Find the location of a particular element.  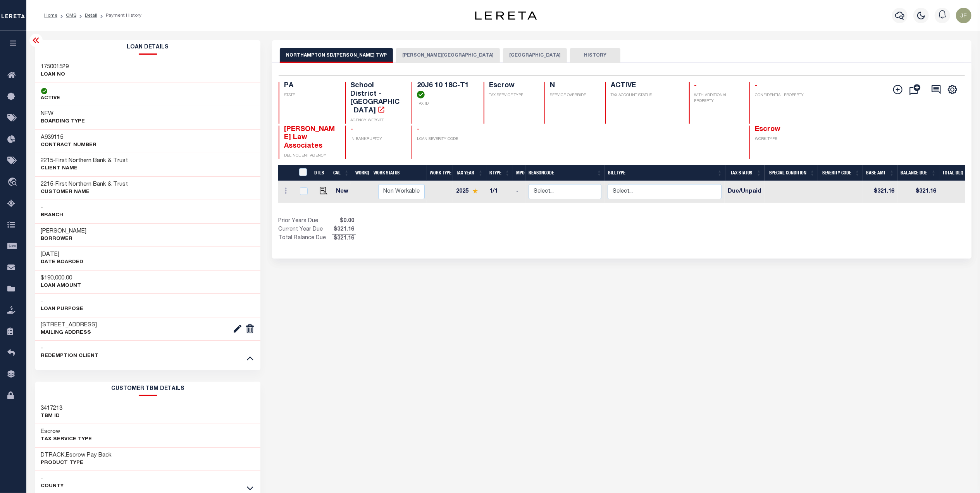

h4: N is located at coordinates (573, 86).